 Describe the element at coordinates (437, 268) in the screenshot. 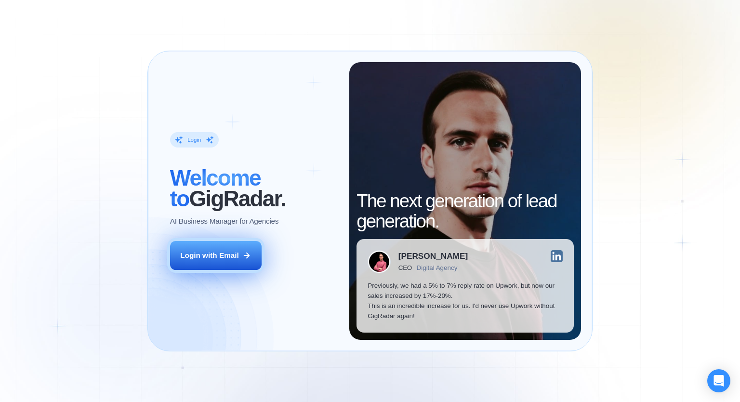

I see `div: Digital Agency` at that location.